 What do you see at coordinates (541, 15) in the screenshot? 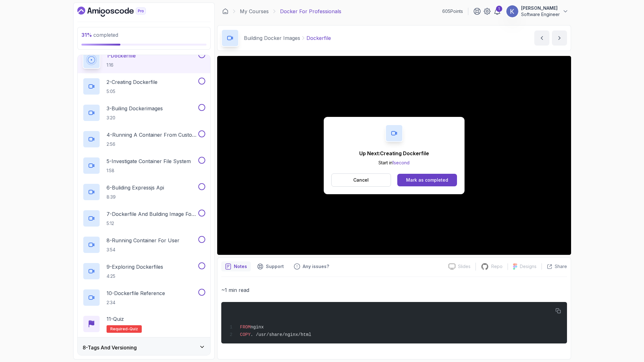
I see `p: Software Engineer` at bounding box center [541, 15].